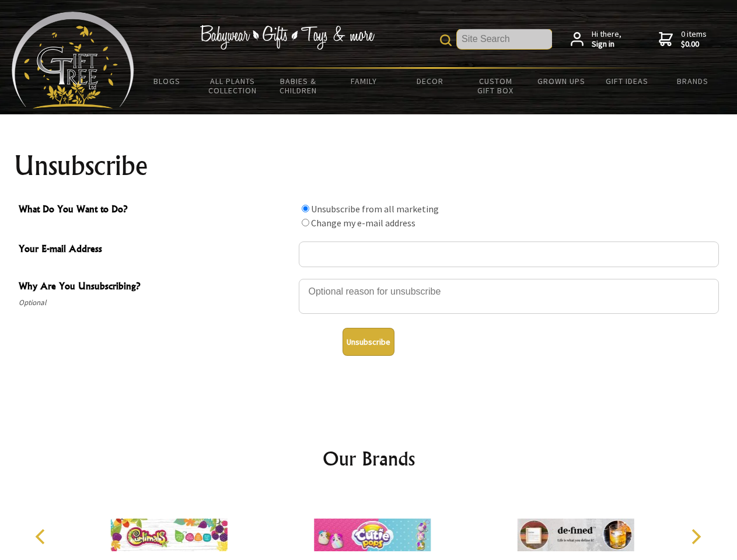 Image resolution: width=737 pixels, height=560 pixels. What do you see at coordinates (429, 81) in the screenshot?
I see `a: Decor` at bounding box center [429, 81].